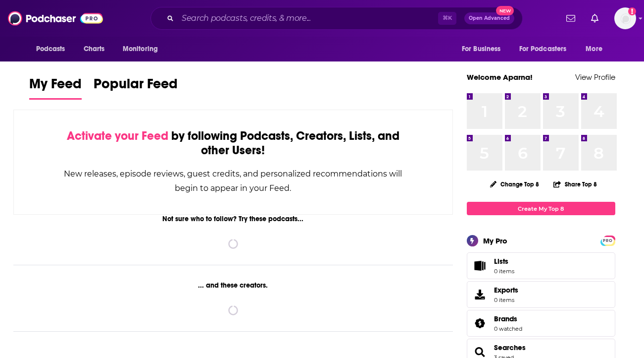 This screenshot has width=644, height=358. Describe the element at coordinates (447, 18) in the screenshot. I see `span: ⌘ K` at that location.